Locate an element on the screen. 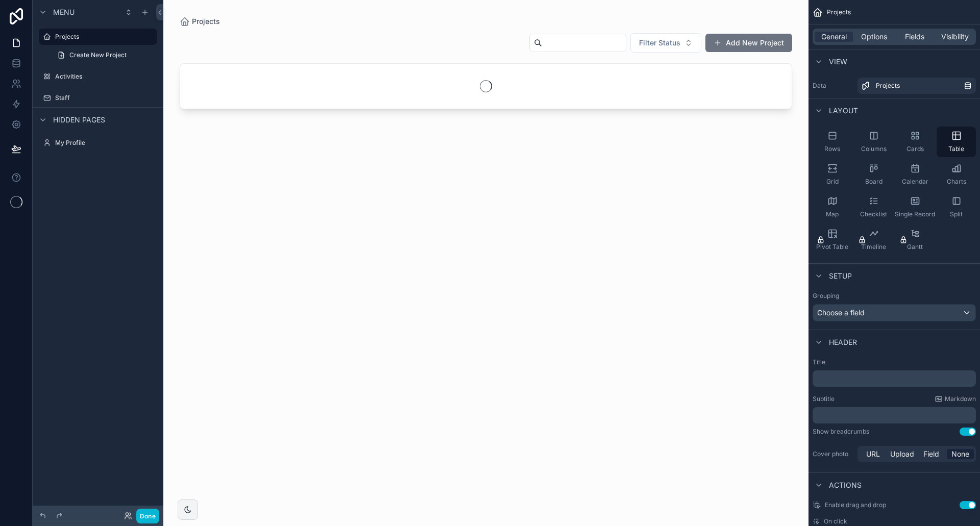 This screenshot has width=980, height=526. label: Cover photo is located at coordinates (833, 454).